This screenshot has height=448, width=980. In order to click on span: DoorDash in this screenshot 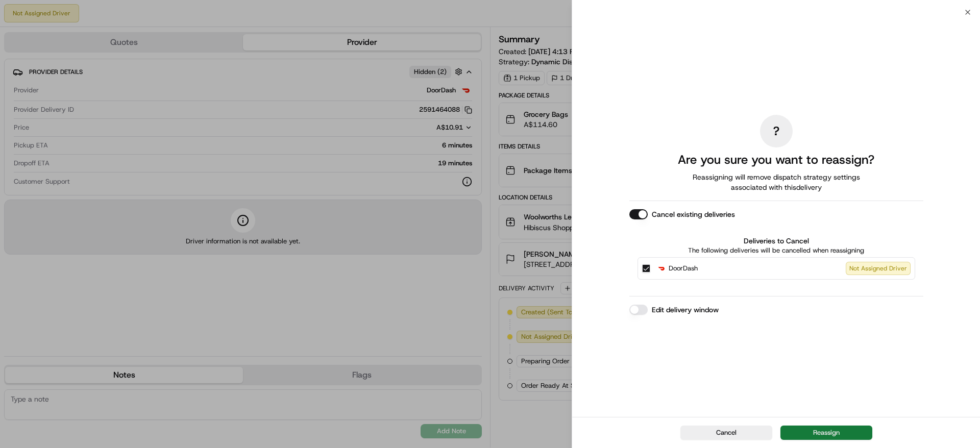, I will do `click(683, 269)`.